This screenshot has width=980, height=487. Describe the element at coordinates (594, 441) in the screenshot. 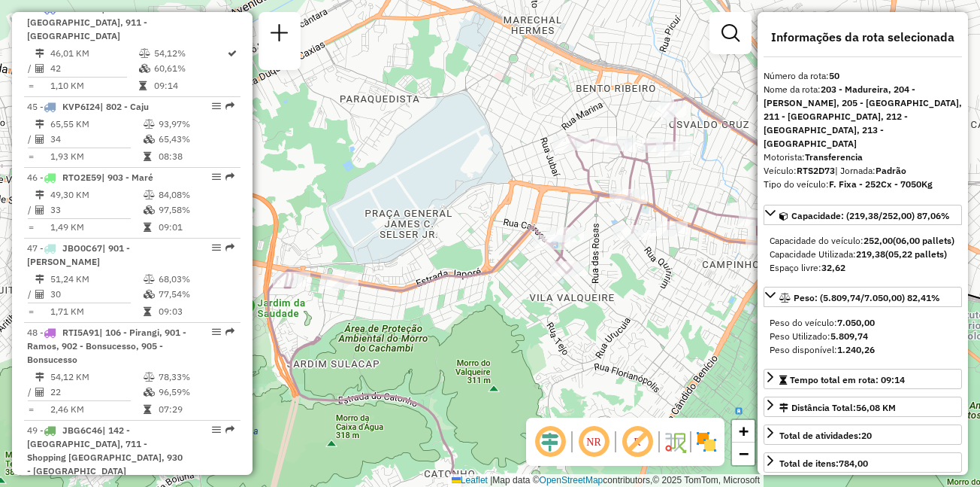

I see `span: Ocultar NR` at that location.